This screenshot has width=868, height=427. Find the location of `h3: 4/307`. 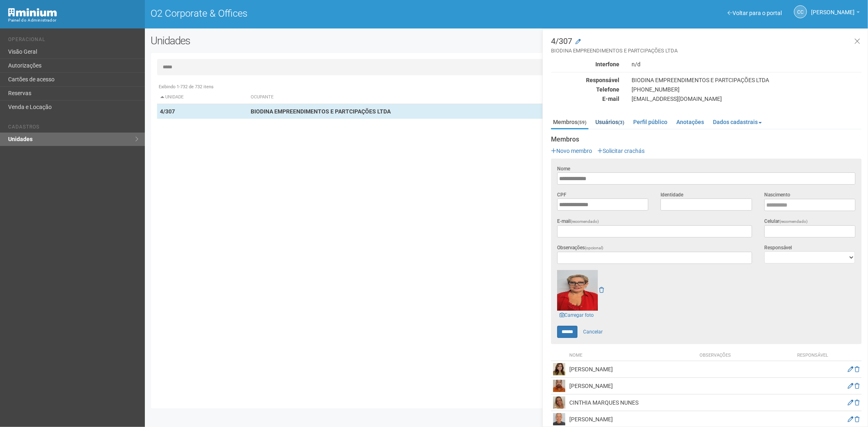

h3: 4/307 is located at coordinates (706, 45).